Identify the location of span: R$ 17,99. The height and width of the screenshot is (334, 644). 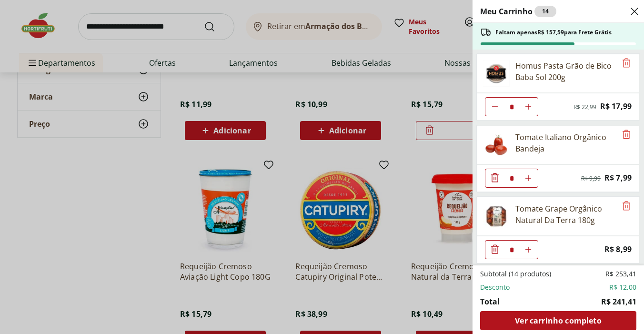
(616, 106).